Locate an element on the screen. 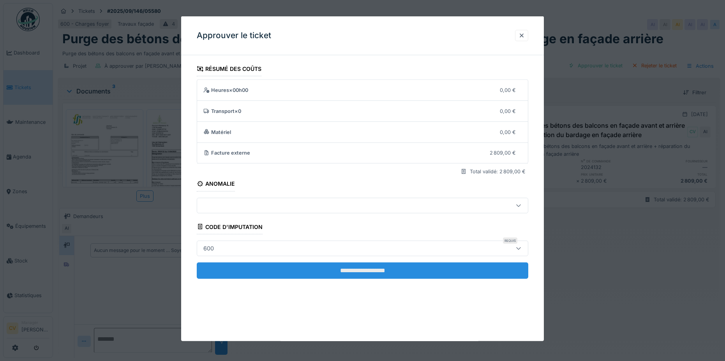 The width and height of the screenshot is (725, 361). summary: Heures×00h000,00 € is located at coordinates (362, 90).